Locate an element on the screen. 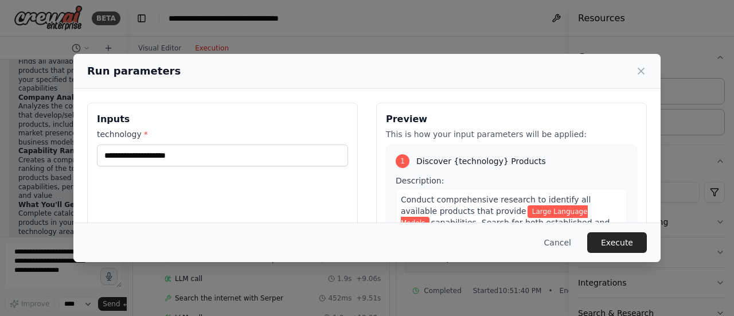 This screenshot has height=316, width=734. h3: Inputs is located at coordinates (222, 119).